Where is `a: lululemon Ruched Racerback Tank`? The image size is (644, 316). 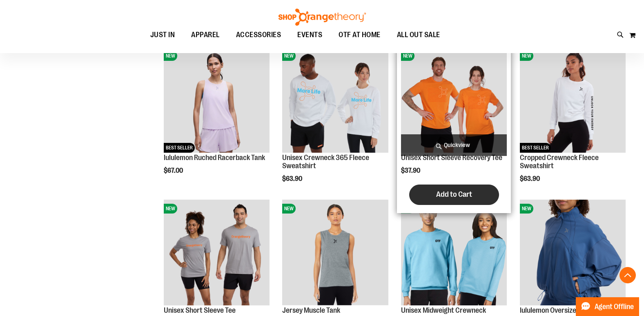 a: lululemon Ruched Racerback Tank is located at coordinates (214, 157).